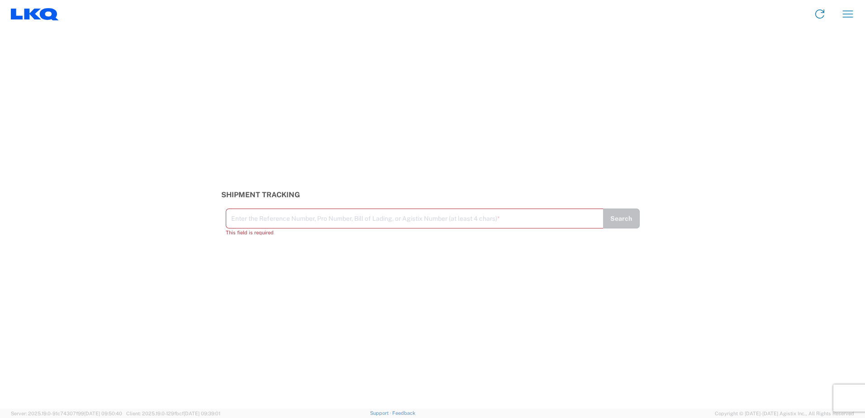 This screenshot has width=865, height=418. What do you see at coordinates (173, 413) in the screenshot?
I see `span: Client: 2025.19.0-129fbcf` at bounding box center [173, 413].